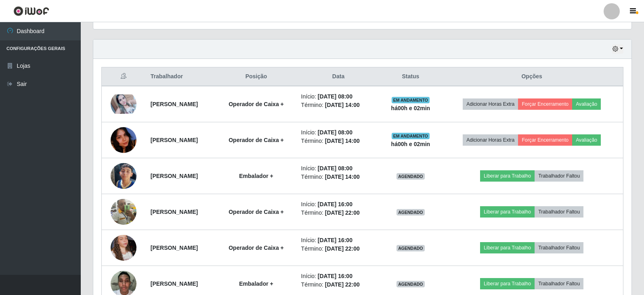 The width and height of the screenshot is (644, 295). What do you see at coordinates (338, 77) in the screenshot?
I see `th: Data` at bounding box center [338, 77].